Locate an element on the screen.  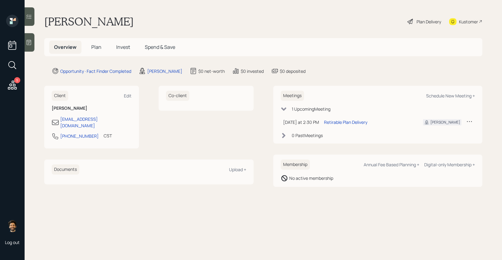
div: Upload + is located at coordinates (238, 169).